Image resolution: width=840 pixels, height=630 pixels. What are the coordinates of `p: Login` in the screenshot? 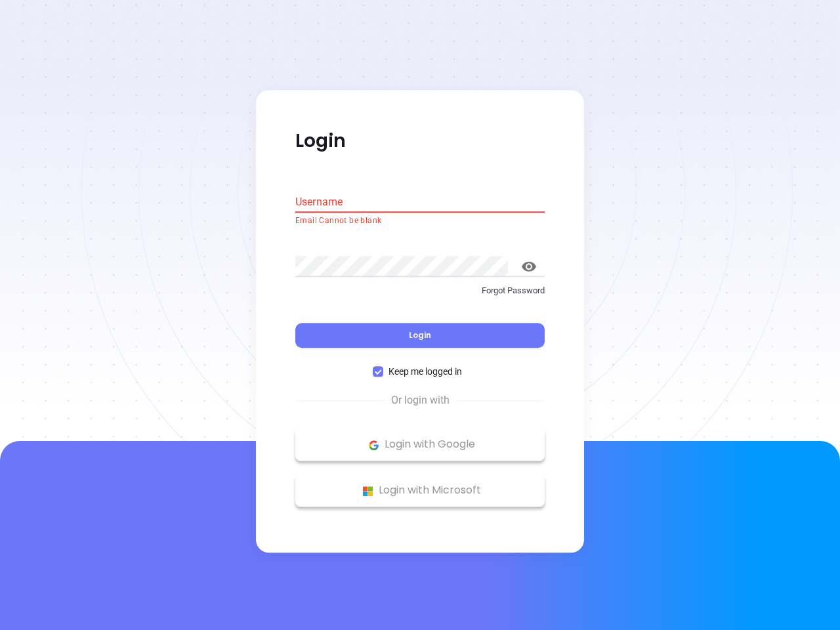 It's located at (420, 141).